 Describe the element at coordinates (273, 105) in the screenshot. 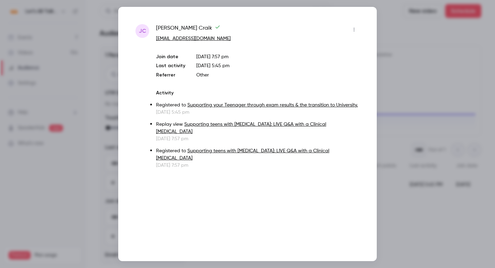

I see `a: Supporting your Teenager through exam results & the transition to University.` at that location.